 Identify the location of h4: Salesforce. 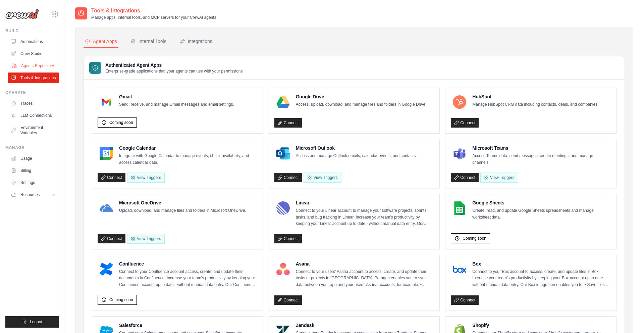
(188, 326).